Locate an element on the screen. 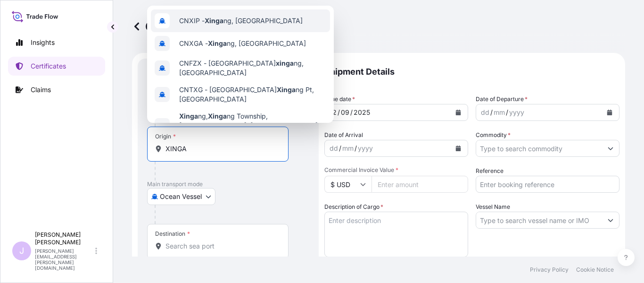 The width and height of the screenshot is (644, 283). p: Insights is located at coordinates (43, 43).